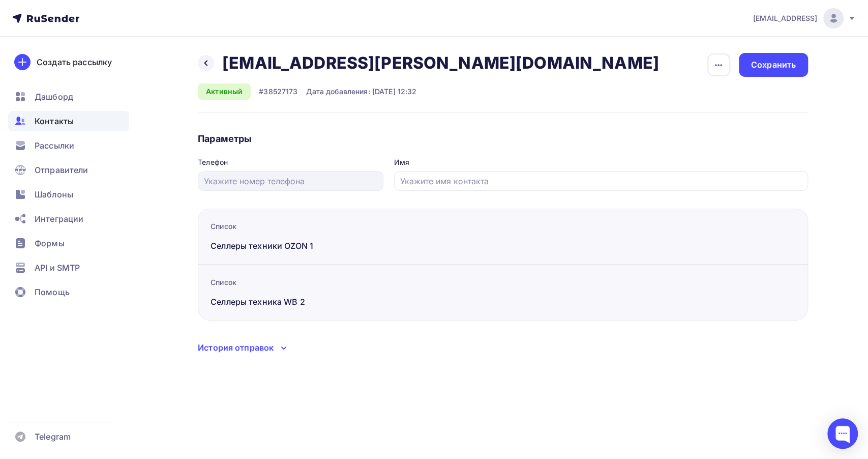 This screenshot has height=459, width=868. I want to click on span: Рассылки, so click(54, 146).